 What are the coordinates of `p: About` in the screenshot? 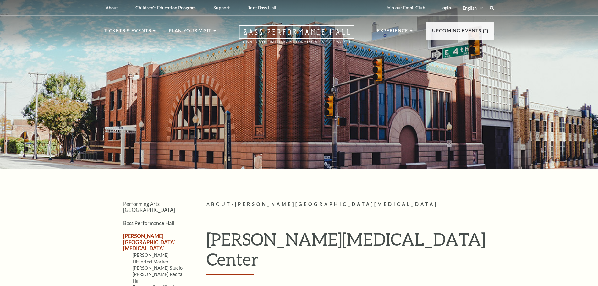 It's located at (112, 8).